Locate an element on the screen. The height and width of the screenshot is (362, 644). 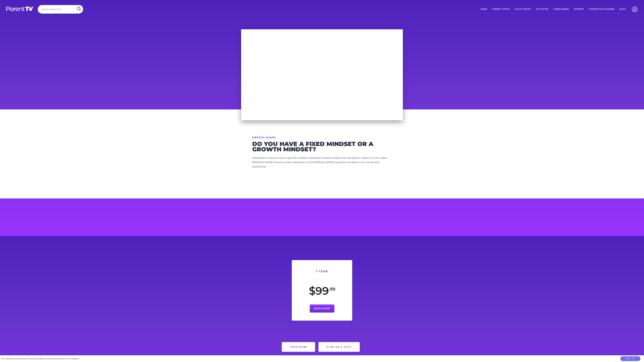
h6: 1 Year is located at coordinates (322, 271).